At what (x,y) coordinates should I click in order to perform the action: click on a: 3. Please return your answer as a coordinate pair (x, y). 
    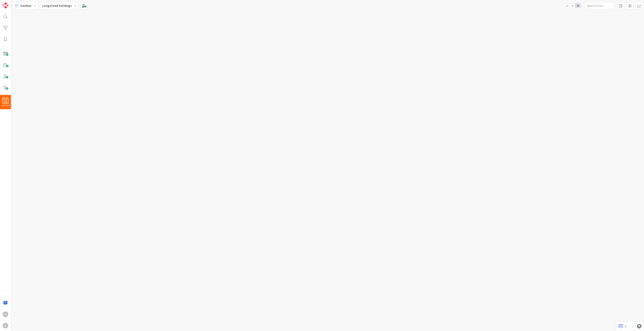
    Looking at the image, I should click on (622, 326).